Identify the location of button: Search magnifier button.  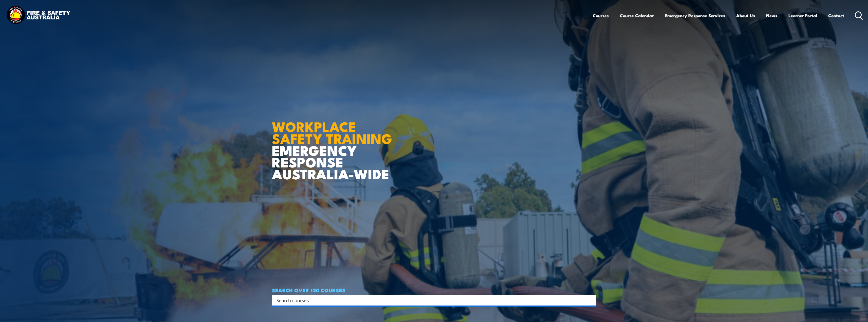
(591, 300).